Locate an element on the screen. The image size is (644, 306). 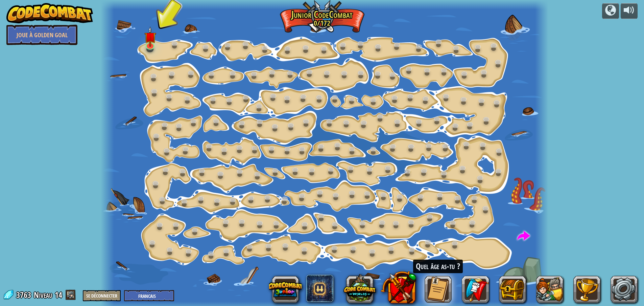
button: Ajuster le volume is located at coordinates (629, 10).